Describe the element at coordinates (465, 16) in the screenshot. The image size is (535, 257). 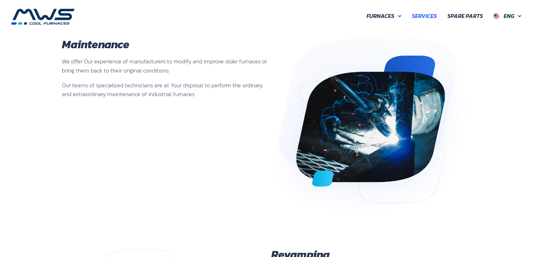
I see `span: Spare Parts` at that location.